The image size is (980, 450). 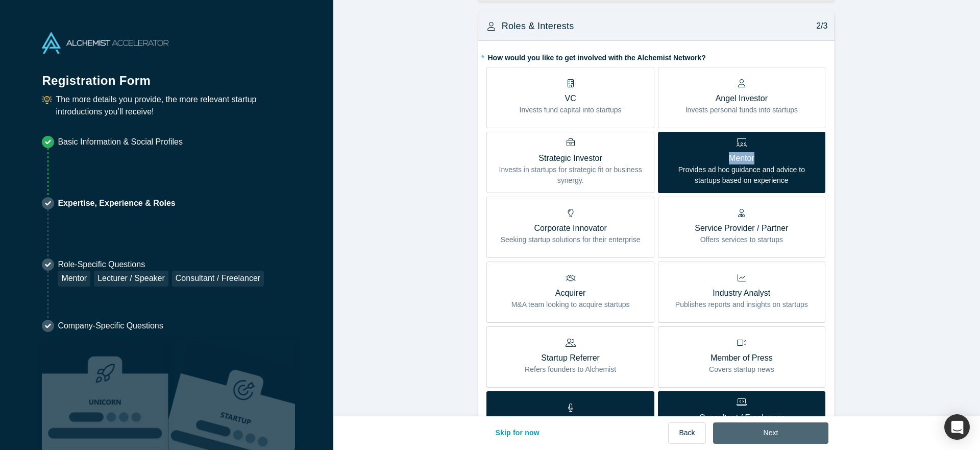 I want to click on p: Basic Information & Social Profiles, so click(x=120, y=142).